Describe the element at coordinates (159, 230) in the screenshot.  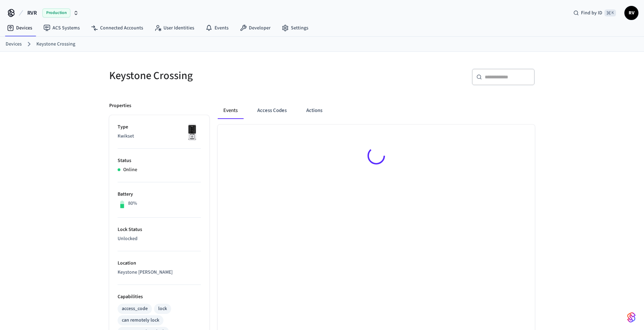
I see `p: Lock Status` at that location.